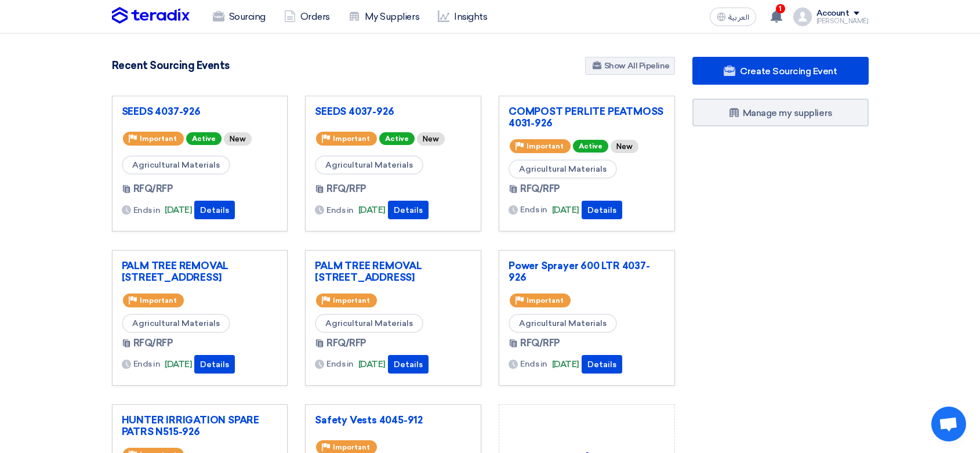  I want to click on img: profile_test.png, so click(802, 17).